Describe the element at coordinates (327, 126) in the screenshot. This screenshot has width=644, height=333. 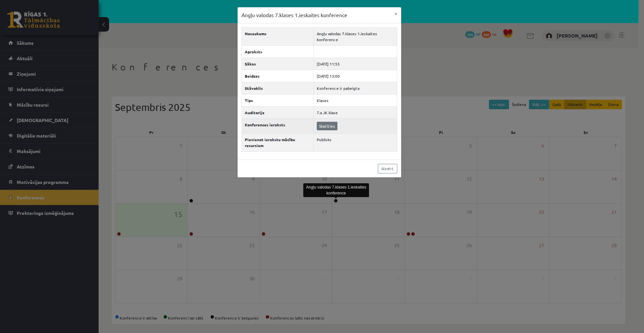
I see `a: Skatīties` at that location.